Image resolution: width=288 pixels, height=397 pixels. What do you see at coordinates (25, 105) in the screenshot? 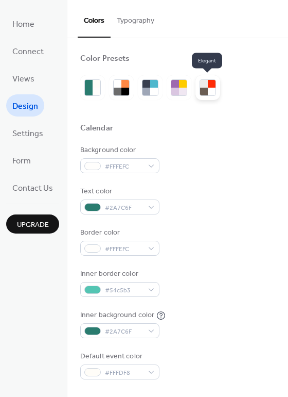
I see `a: Design` at bounding box center [25, 105].